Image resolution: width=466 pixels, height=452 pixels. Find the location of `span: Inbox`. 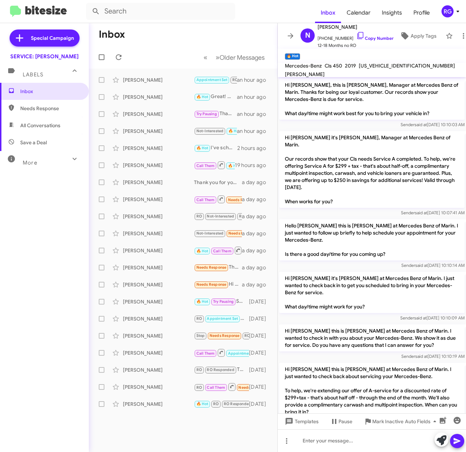

span: Inbox is located at coordinates (50, 91).